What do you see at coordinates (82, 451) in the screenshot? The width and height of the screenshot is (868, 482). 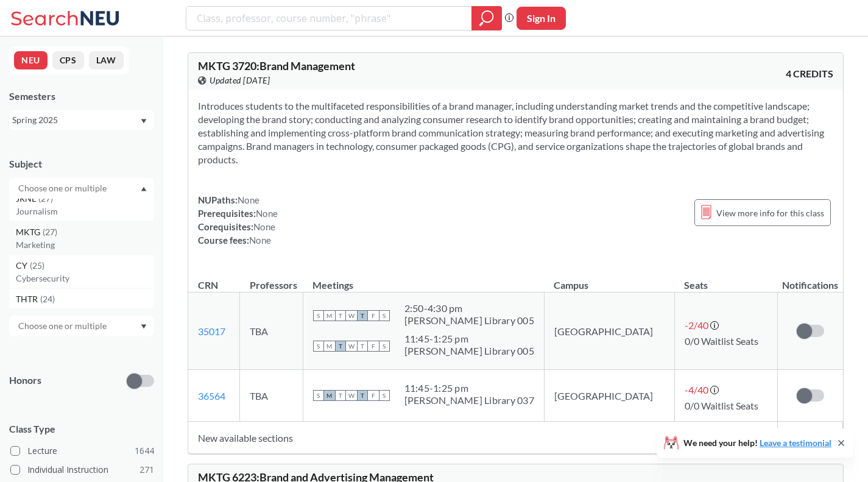 I see `label: Lecture` at bounding box center [82, 451].